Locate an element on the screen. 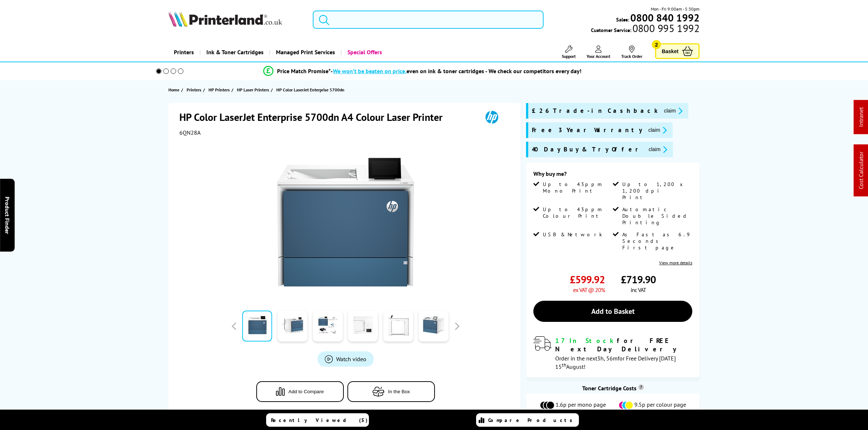 Image resolution: width=868 pixels, height=430 pixels. a: HP Color LaserJet Enterprise 5700dn is located at coordinates (345, 222).